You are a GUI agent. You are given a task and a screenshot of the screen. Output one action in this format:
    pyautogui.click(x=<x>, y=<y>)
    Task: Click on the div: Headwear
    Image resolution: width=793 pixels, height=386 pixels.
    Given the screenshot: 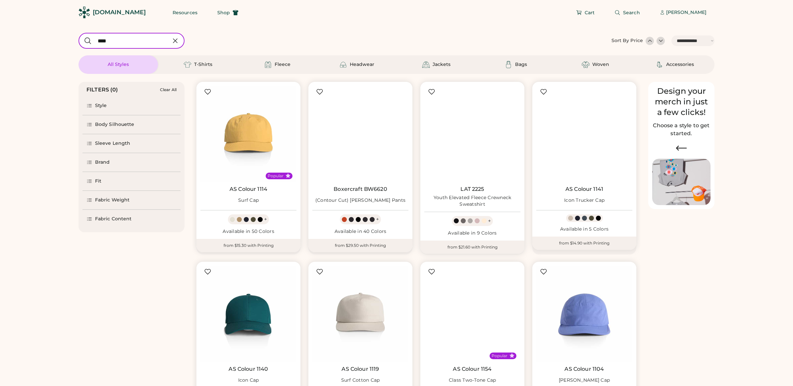 What is the action you would take?
    pyautogui.click(x=362, y=65)
    